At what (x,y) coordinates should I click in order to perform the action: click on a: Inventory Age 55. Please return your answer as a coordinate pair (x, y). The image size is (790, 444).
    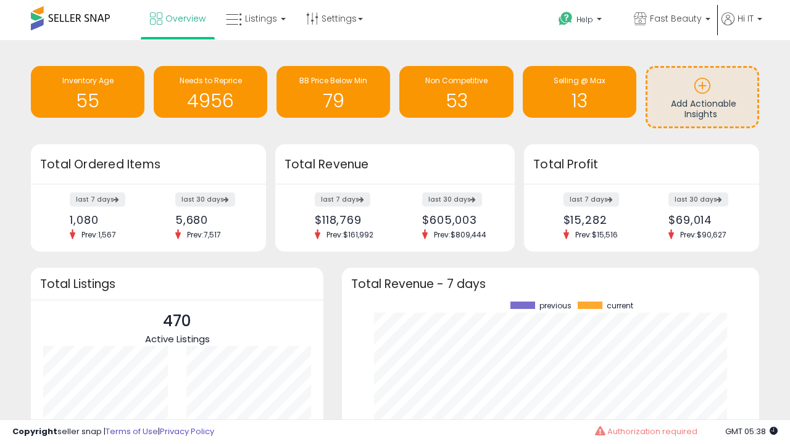
    Looking at the image, I should click on (88, 92).